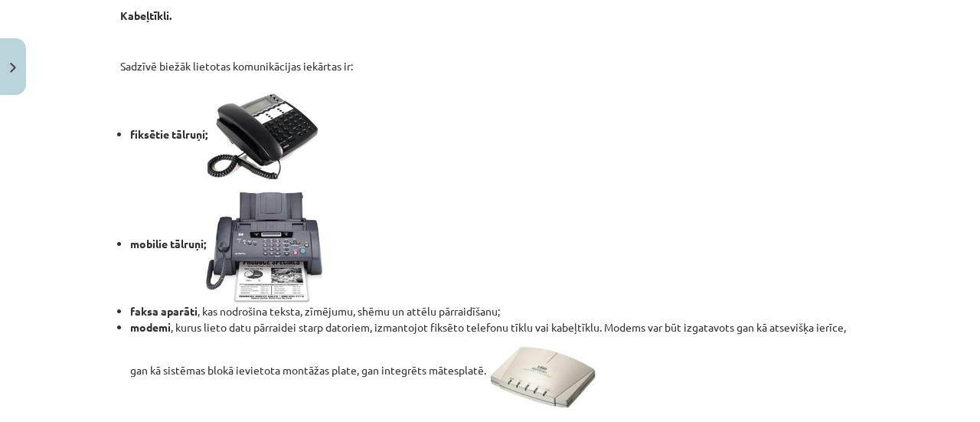 The image size is (980, 422). Describe the element at coordinates (227, 244) in the screenshot. I see `strong: mobilie tālruņi;` at that location.